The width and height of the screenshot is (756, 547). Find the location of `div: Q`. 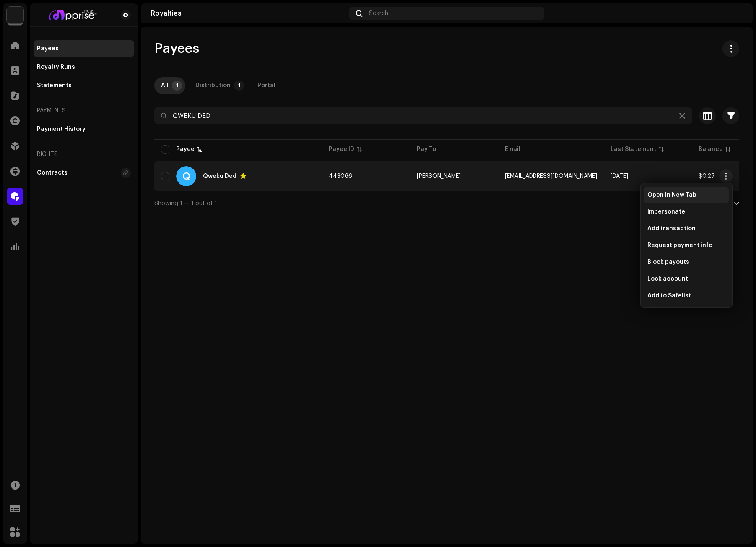

div: Q is located at coordinates (186, 176).